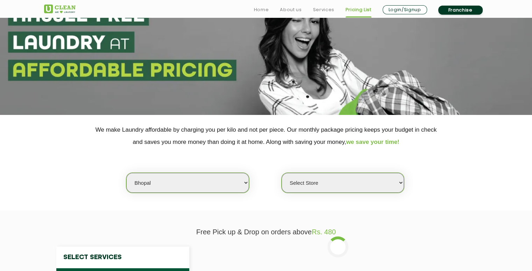 The height and width of the screenshot is (271, 532). I want to click on span: we save your time!, so click(373, 142).